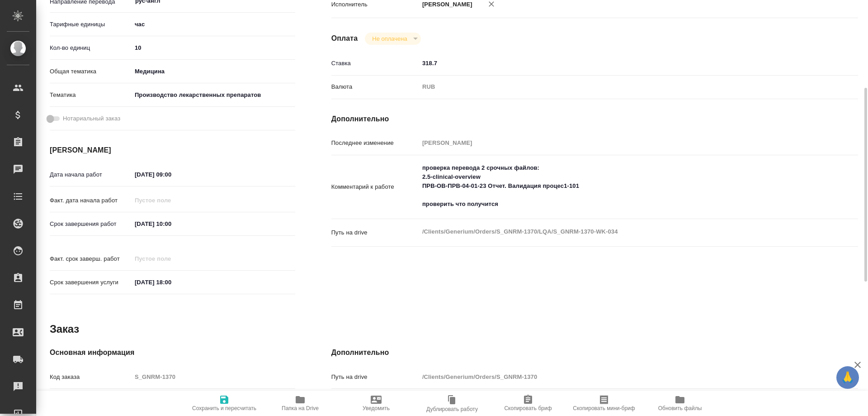  What do you see at coordinates (213, 25) in the screenshot?
I see `div: час` at bounding box center [213, 25].